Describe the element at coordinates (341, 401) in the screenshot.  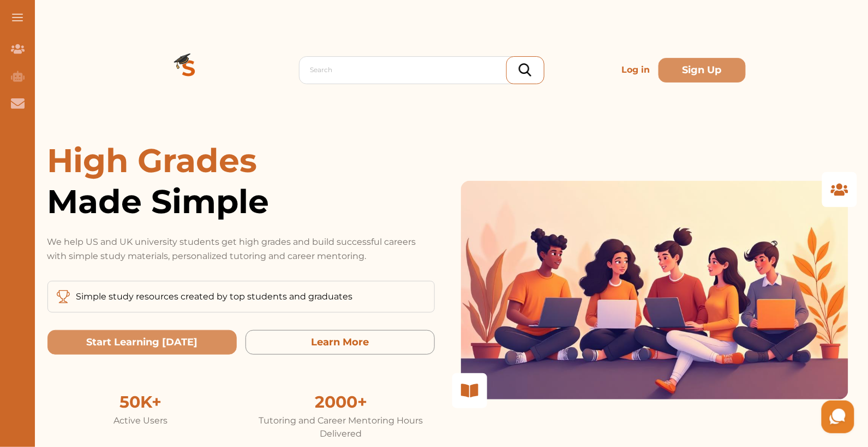
I see `div: 2000+` at that location.